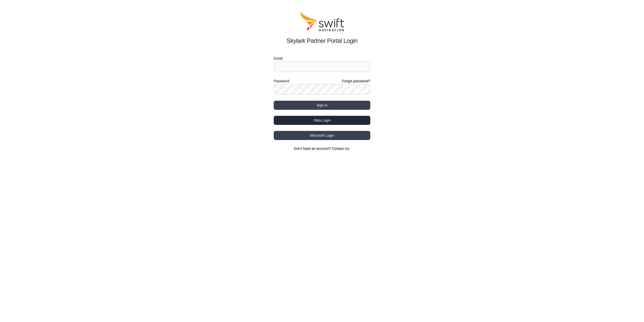 This screenshot has width=644, height=322. Describe the element at coordinates (322, 41) in the screenshot. I see `h2: Skylark Partner Portal Login` at that location.